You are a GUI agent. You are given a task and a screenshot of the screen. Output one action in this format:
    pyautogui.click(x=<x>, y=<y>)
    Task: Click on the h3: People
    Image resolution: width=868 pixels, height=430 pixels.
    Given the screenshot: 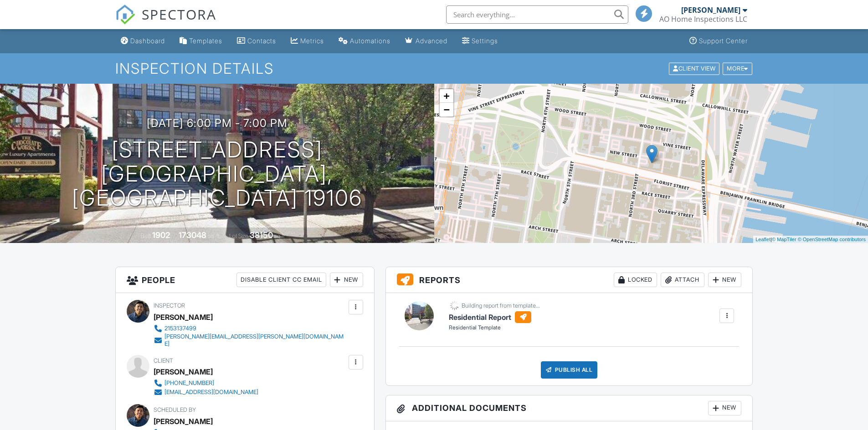 What is the action you would take?
    pyautogui.click(x=245, y=280)
    